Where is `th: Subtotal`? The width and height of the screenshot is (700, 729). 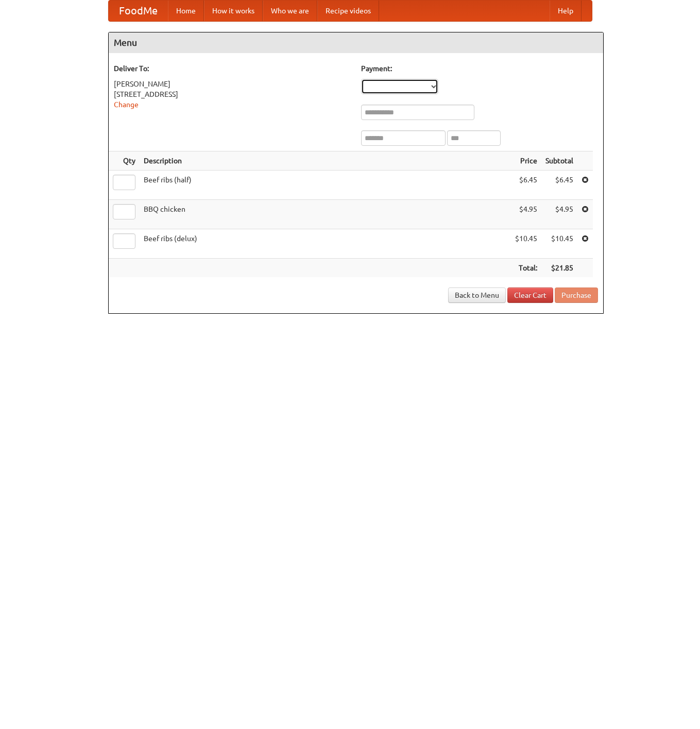
th: Subtotal is located at coordinates (559, 161).